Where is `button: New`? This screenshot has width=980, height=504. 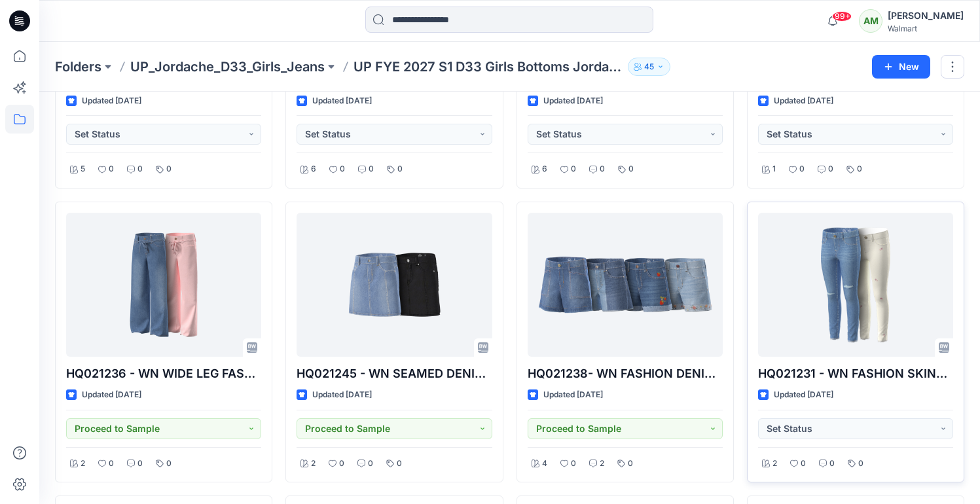 button: New is located at coordinates (901, 67).